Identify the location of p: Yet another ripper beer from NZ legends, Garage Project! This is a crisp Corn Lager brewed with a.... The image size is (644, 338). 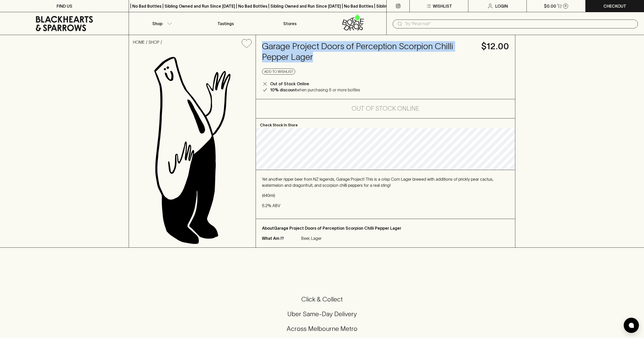
(385, 182).